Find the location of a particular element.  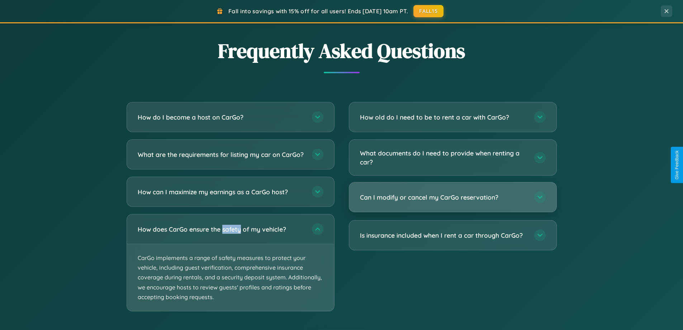

h3: How do I become a host on CarGo? is located at coordinates (221, 117).